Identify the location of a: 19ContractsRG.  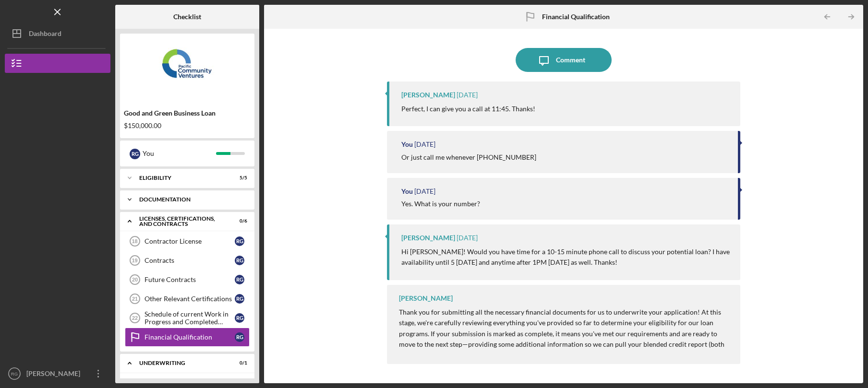
(188, 261).